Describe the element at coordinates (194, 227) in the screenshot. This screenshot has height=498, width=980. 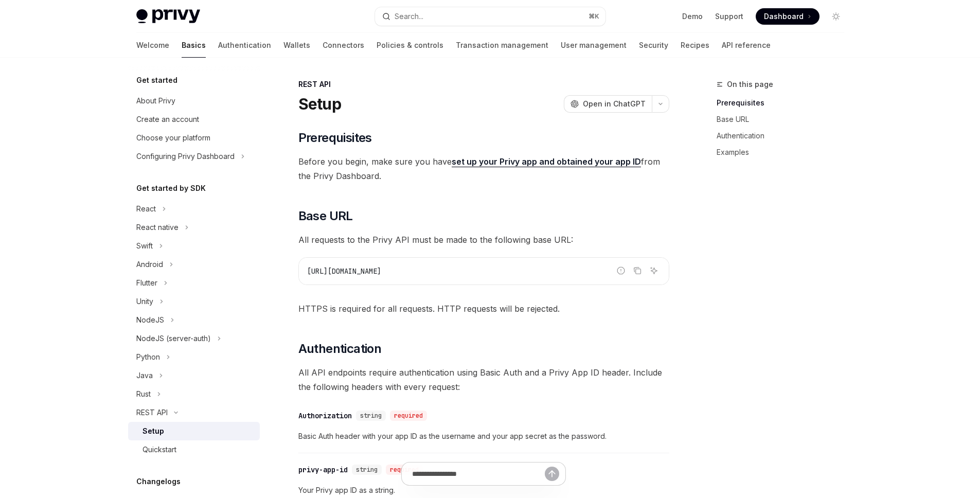
I see `button: Toggle React native section` at that location.